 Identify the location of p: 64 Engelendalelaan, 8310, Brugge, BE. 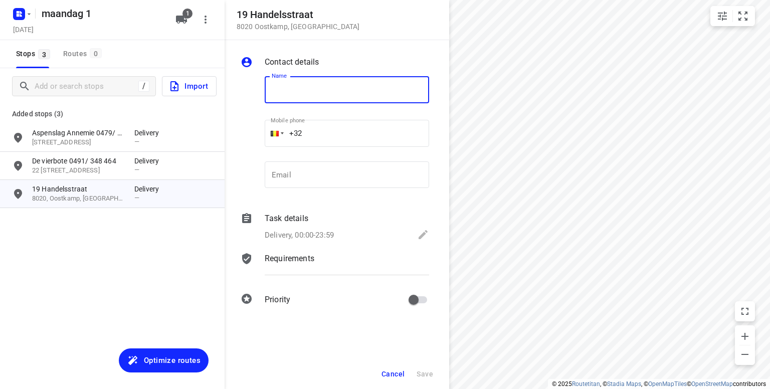
(78, 142).